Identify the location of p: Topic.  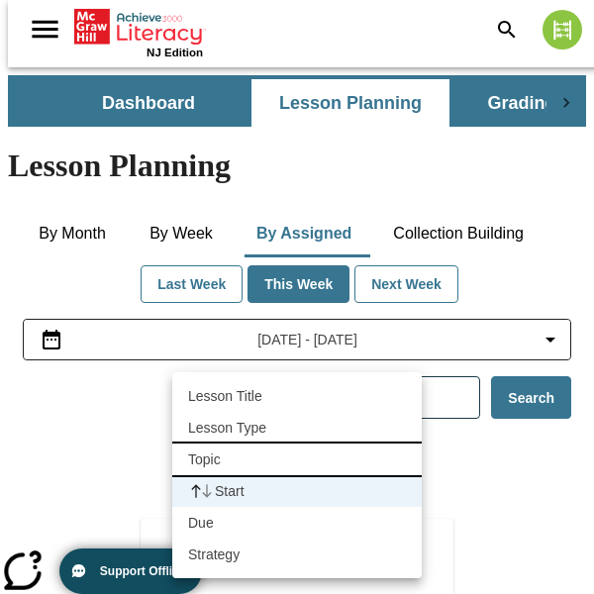
(204, 459).